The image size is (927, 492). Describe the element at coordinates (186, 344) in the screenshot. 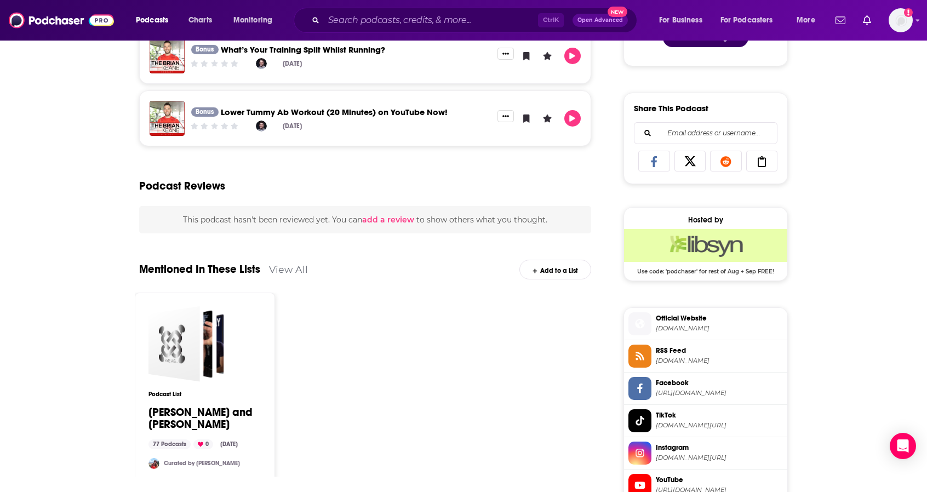

I see `a: Addison and Matt` at that location.